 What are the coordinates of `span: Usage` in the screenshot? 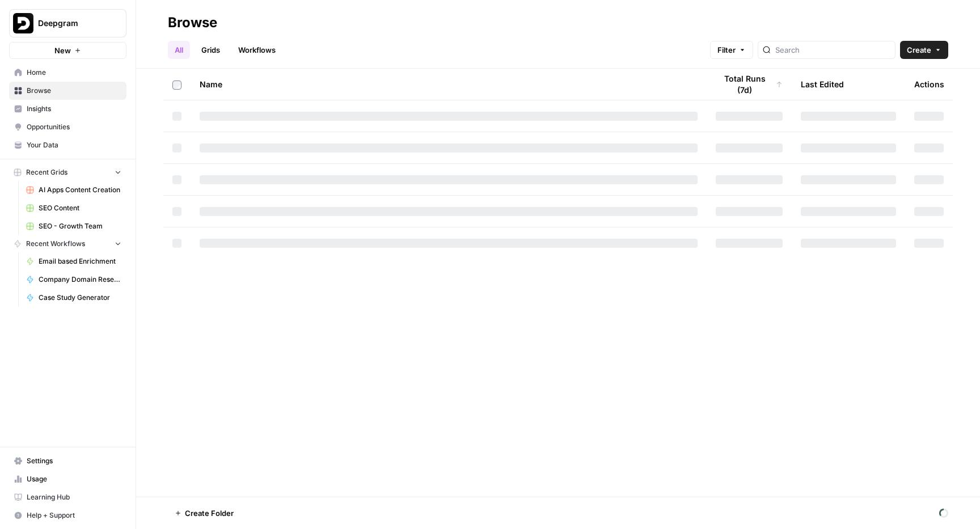 It's located at (74, 479).